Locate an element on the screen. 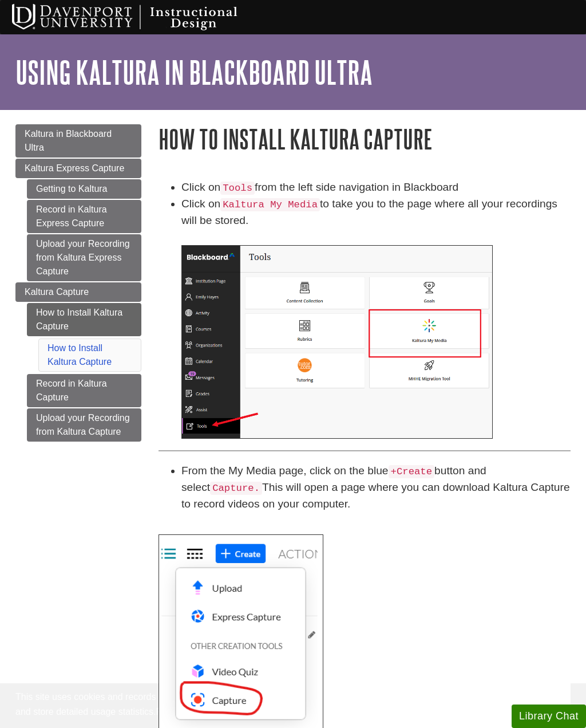  a: Kaltura Capture is located at coordinates (78, 292).